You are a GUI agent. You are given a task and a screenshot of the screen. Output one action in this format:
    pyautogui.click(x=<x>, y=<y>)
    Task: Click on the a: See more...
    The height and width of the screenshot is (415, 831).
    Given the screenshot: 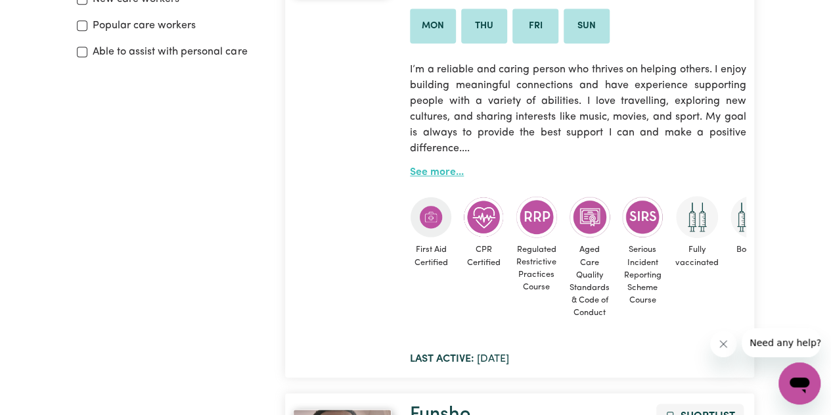 What is the action you would take?
    pyautogui.click(x=437, y=172)
    